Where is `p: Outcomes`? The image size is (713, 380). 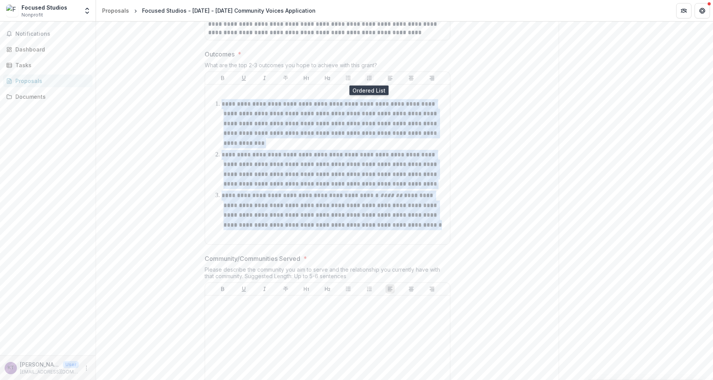
p: Outcomes is located at coordinates (220, 54).